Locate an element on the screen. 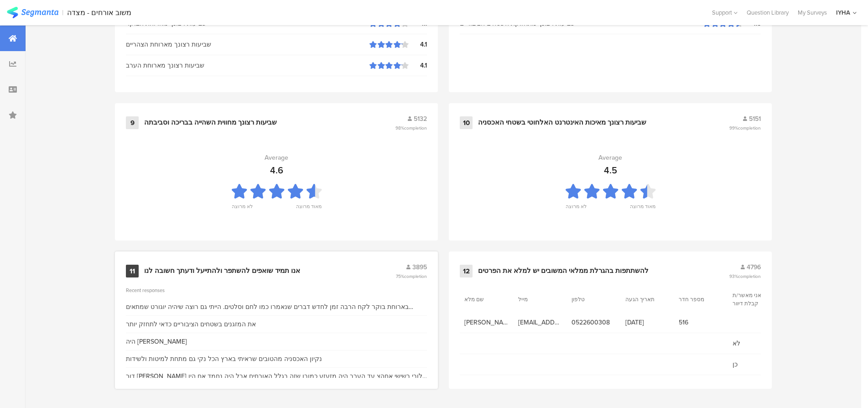 The height and width of the screenshot is (408, 868). span: 99% is located at coordinates (745, 128).